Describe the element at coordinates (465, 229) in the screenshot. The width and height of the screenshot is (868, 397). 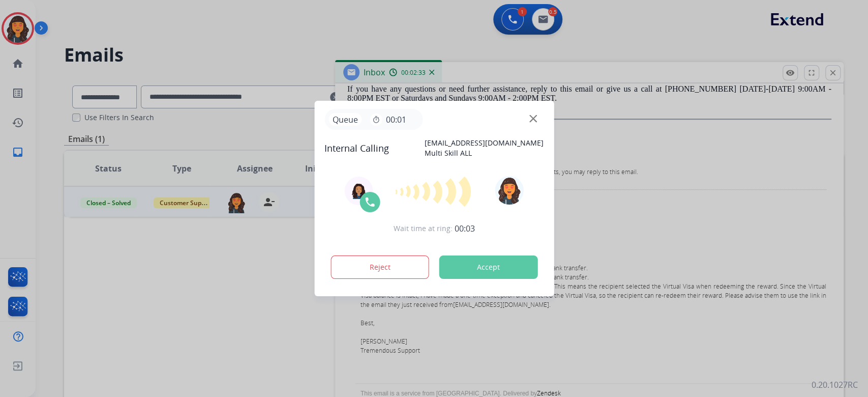
I see `span: 00:03` at that location.